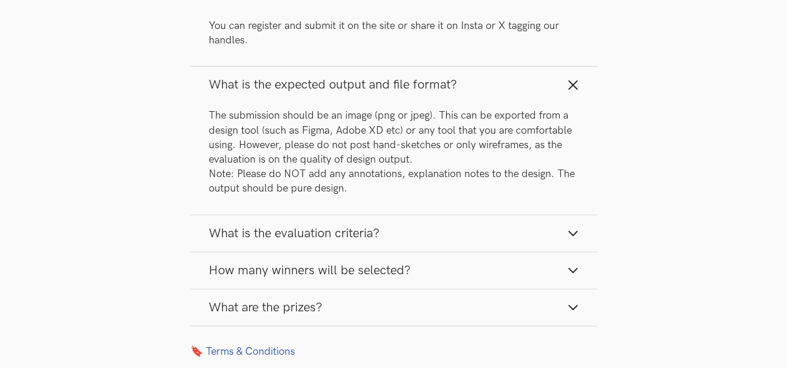 The height and width of the screenshot is (368, 787). I want to click on a: 🔖 Terms & Conditions, so click(394, 351).